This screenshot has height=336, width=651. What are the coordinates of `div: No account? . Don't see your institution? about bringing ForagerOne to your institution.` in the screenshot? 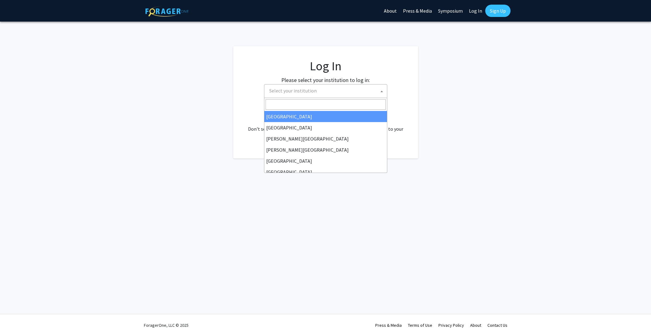 It's located at (326, 125).